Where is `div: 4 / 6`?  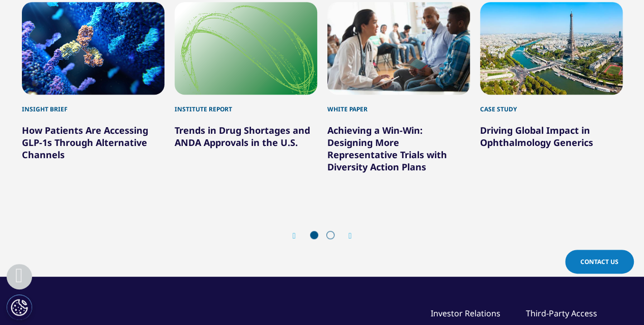
div: 4 / 6 is located at coordinates (551, 94).